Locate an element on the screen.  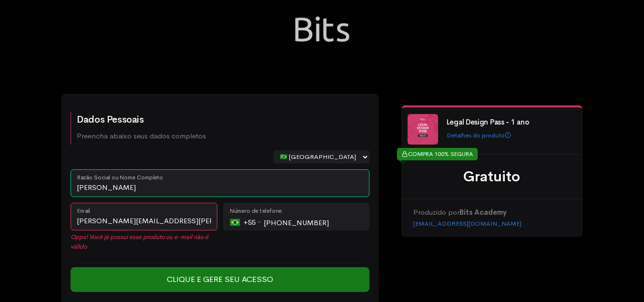
p: Preencha abaixo seus dados completos is located at coordinates (141, 136).